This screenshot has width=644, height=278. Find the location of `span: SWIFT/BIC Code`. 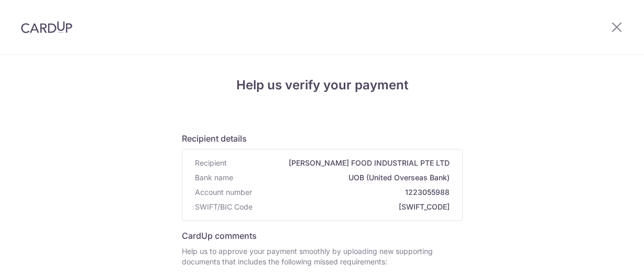

span: SWIFT/BIC Code is located at coordinates (224, 207).